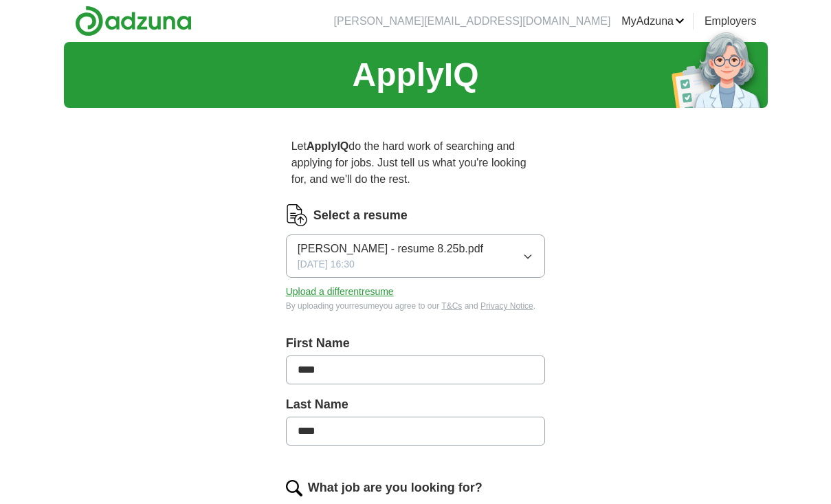 The image size is (831, 504). Describe the element at coordinates (395, 487) in the screenshot. I see `label: What job are you looking for?` at that location.